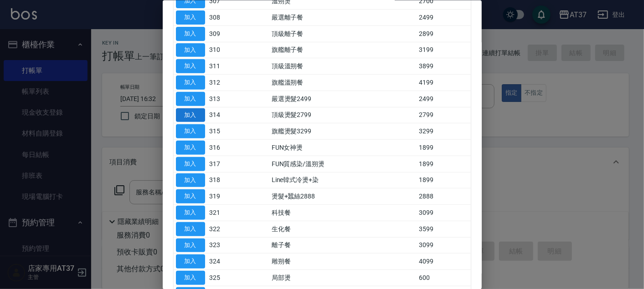 Image resolution: width=644 pixels, height=289 pixels. I want to click on td: 頂級溫朔餐, so click(343, 66).